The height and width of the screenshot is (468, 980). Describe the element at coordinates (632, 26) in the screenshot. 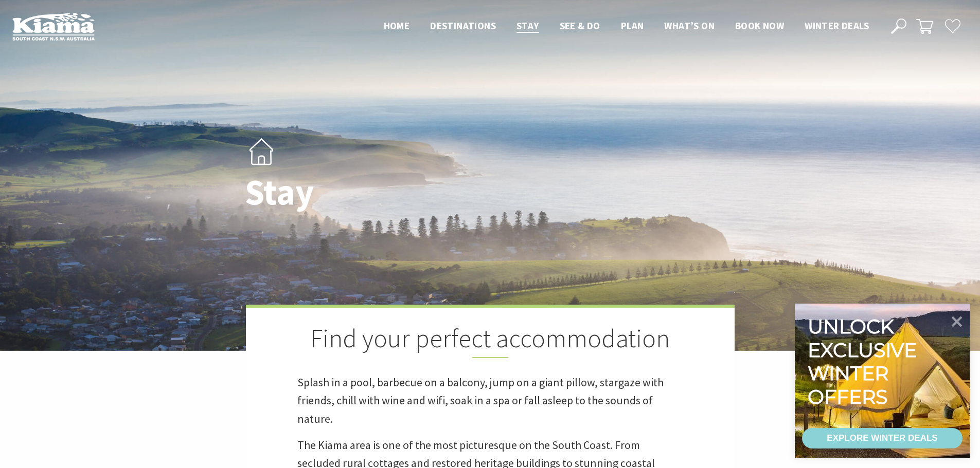

I see `span: Plan` at that location.